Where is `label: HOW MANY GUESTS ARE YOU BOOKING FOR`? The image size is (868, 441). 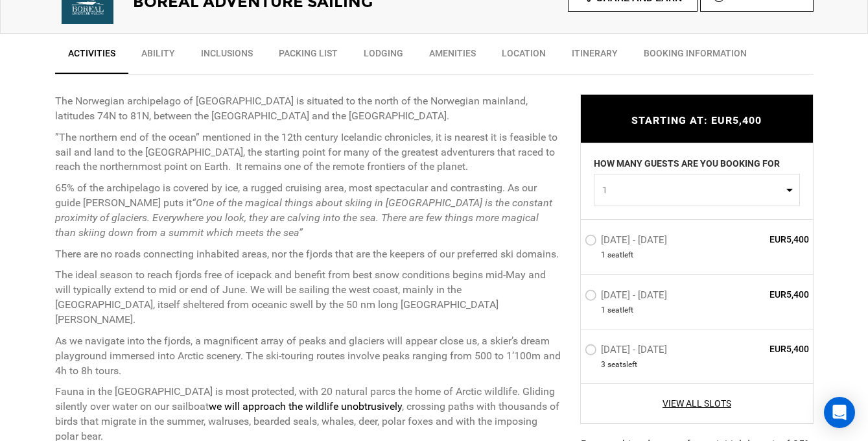
label: HOW MANY GUESTS ARE YOU BOOKING FOR is located at coordinates (686, 165).